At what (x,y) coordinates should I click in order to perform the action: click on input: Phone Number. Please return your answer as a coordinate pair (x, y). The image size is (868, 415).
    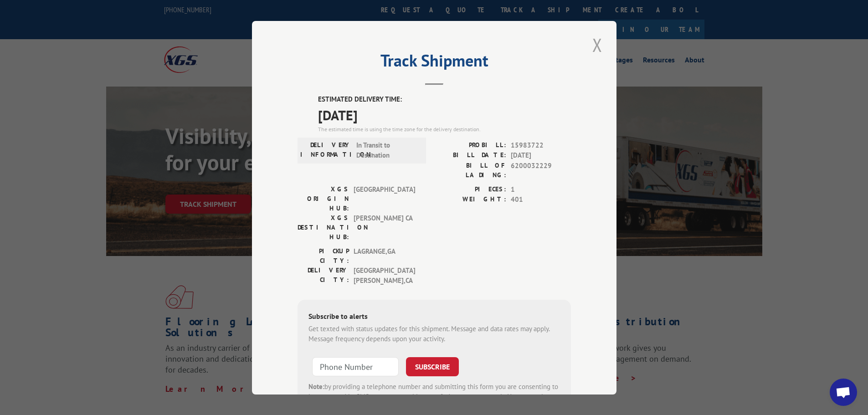
    Looking at the image, I should click on (355, 366).